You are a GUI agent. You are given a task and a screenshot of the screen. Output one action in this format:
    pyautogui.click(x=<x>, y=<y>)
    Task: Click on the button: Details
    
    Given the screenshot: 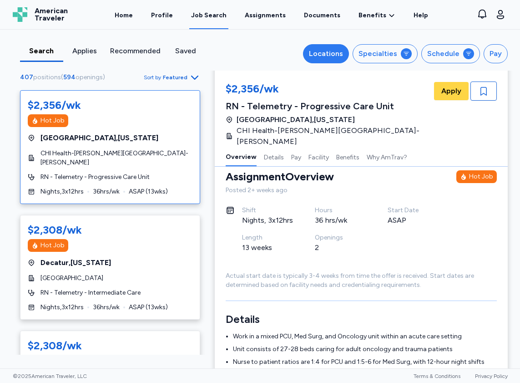 What is the action you would take?
    pyautogui.click(x=274, y=157)
    